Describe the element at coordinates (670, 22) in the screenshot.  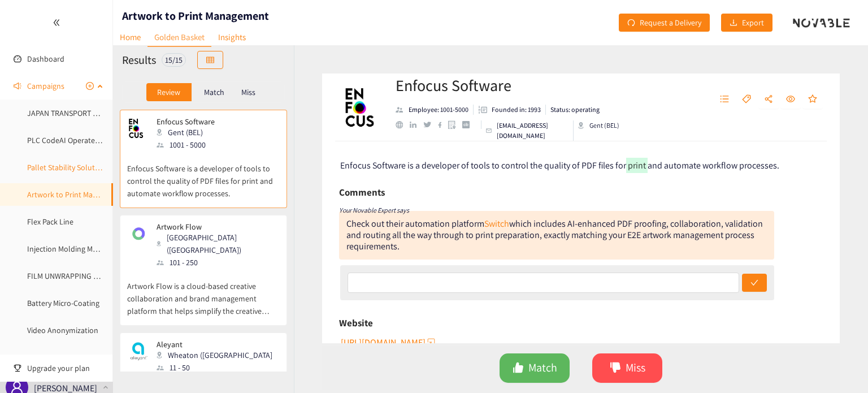
I see `span: Request a Delivery` at that location.